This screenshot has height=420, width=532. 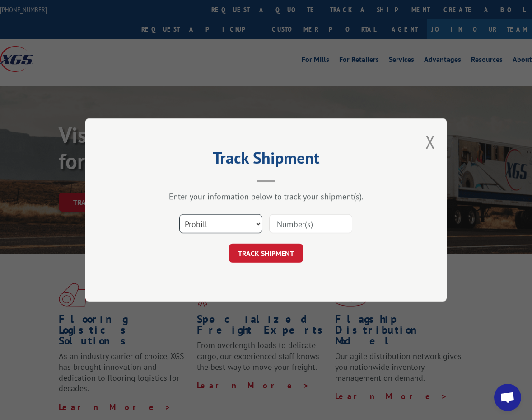 What do you see at coordinates (311, 224) in the screenshot?
I see `input: Number(s)` at bounding box center [311, 224].